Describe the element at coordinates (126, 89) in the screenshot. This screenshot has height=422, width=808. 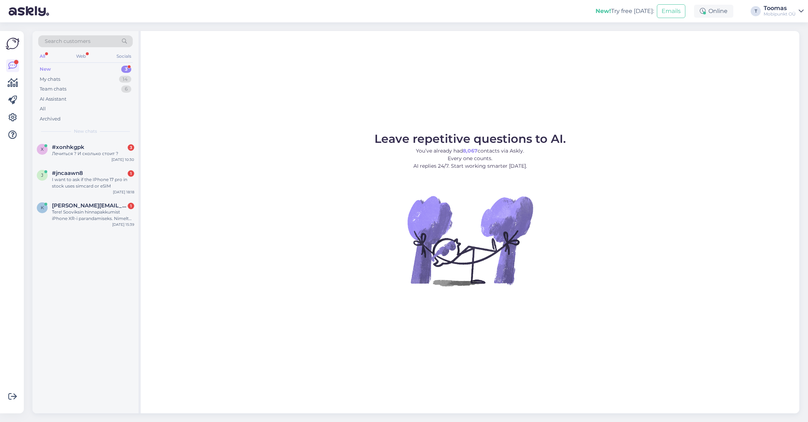
I see `div: 6` at that location.